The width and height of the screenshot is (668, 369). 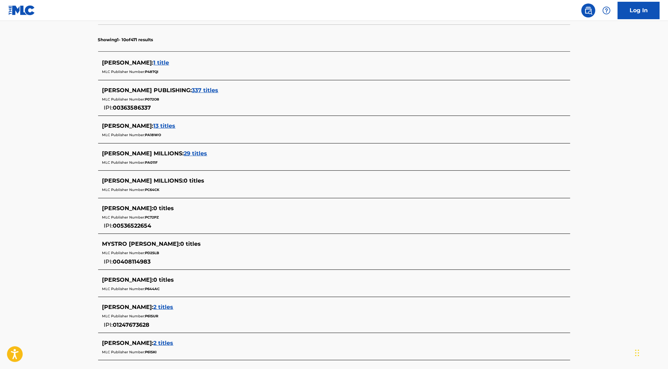 I want to click on span: 00536522654, so click(x=132, y=225).